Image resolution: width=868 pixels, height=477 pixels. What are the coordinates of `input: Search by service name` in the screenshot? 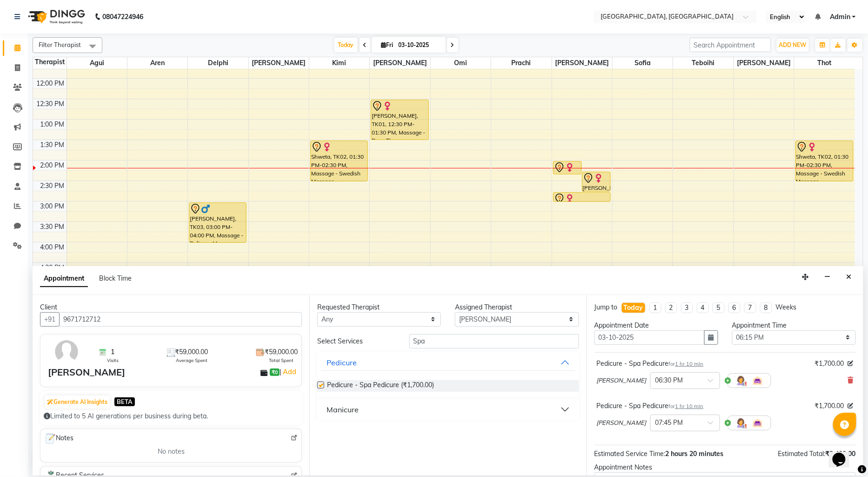 It's located at (494, 341).